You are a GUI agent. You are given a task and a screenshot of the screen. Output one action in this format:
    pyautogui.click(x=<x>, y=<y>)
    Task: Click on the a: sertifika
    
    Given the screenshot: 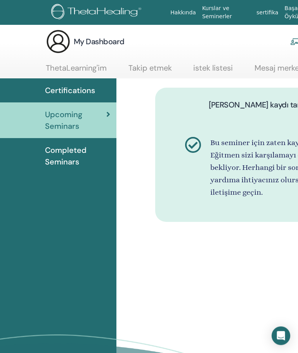 What is the action you would take?
    pyautogui.click(x=267, y=12)
    